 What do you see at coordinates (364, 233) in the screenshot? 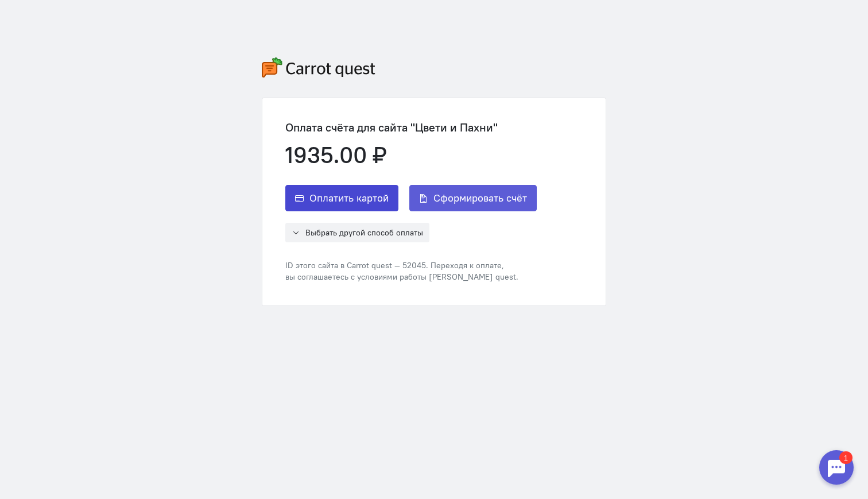
I see `span: Выбрать другой способ оплаты` at bounding box center [364, 233].